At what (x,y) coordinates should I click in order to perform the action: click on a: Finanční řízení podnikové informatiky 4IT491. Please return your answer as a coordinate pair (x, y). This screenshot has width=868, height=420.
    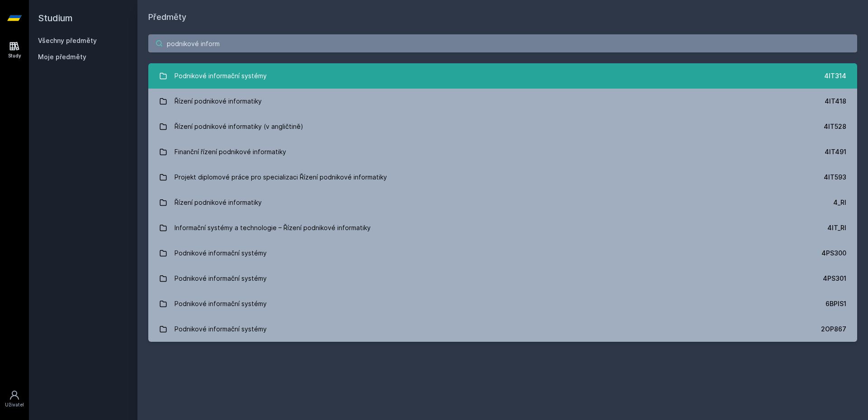
    Looking at the image, I should click on (503, 152).